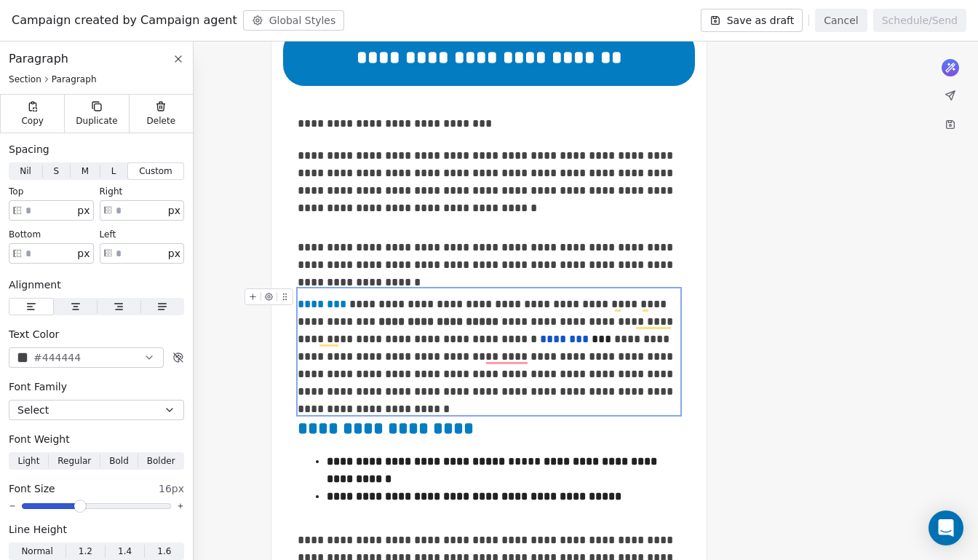  I want to click on span: L, so click(114, 171).